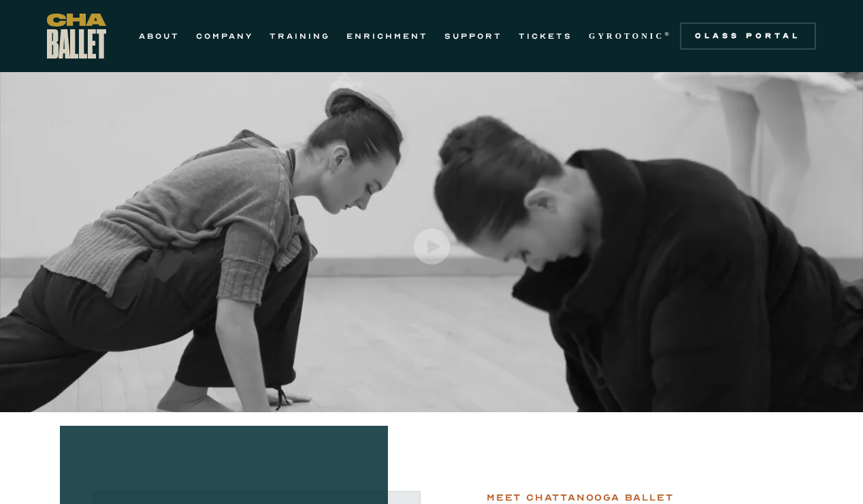  Describe the element at coordinates (300, 36) in the screenshot. I see `a: TRAINING` at that location.